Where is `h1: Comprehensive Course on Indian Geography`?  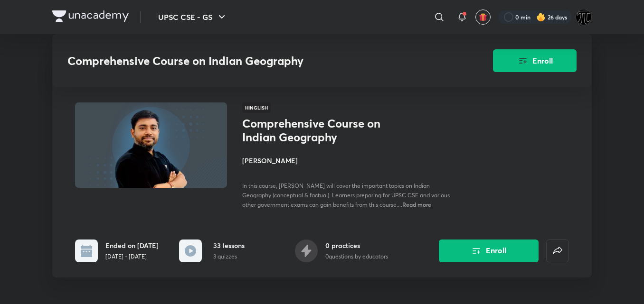 h1: Comprehensive Course on Indian Geography is located at coordinates (319, 130).